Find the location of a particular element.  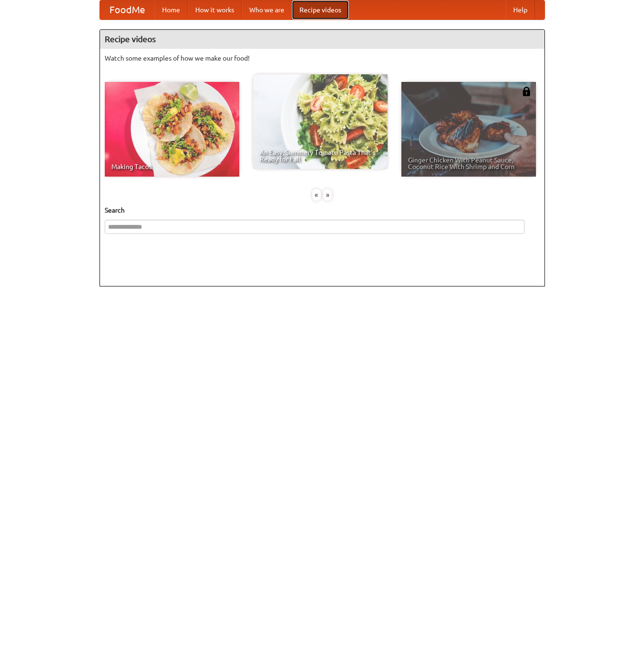

p: Watch some examples of how we make our food! is located at coordinates (322, 58).